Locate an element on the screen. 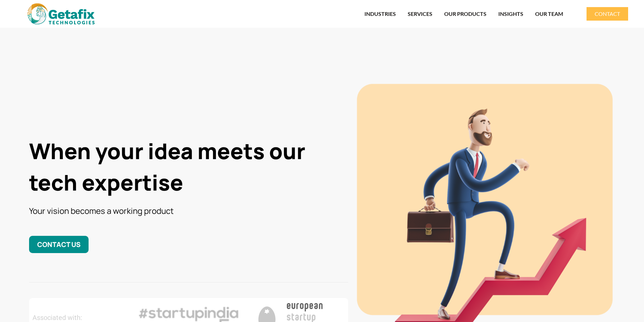 The height and width of the screenshot is (322, 644). a: CONTACT is located at coordinates (607, 14).